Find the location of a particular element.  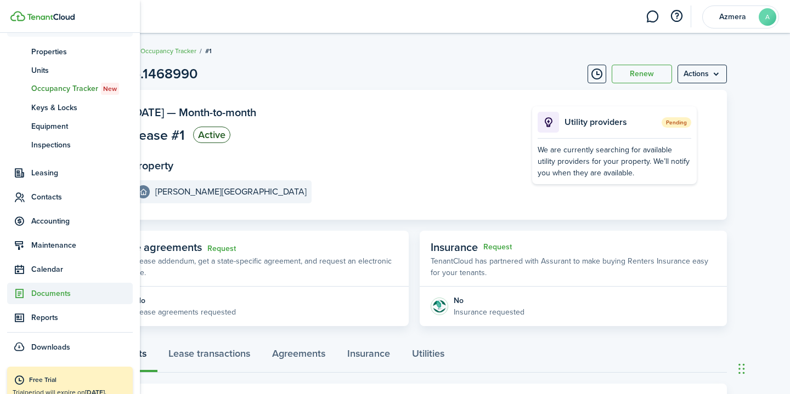

p: Lease agreements requested is located at coordinates (185, 312).